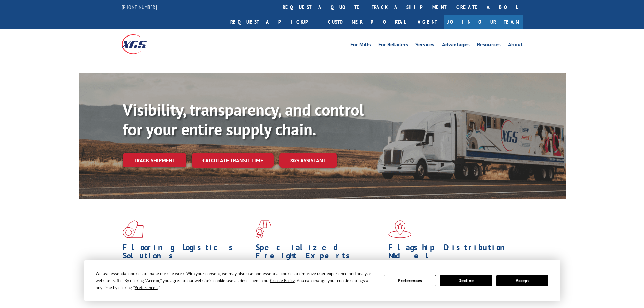 The width and height of the screenshot is (644, 308). I want to click on h1: Flooring Logistics Solutions, so click(187, 253).